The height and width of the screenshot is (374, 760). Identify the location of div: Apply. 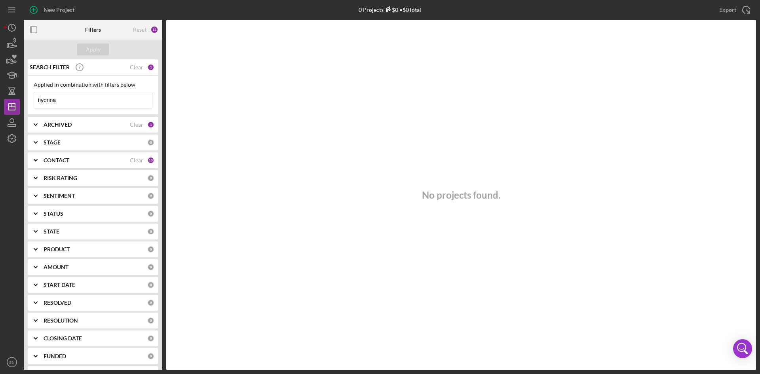
(93, 50).